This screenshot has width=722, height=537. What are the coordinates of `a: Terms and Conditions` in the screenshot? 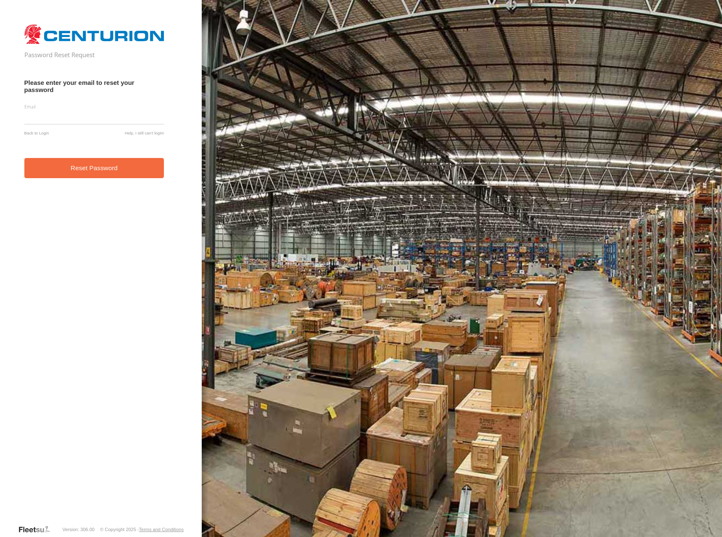 It's located at (161, 530).